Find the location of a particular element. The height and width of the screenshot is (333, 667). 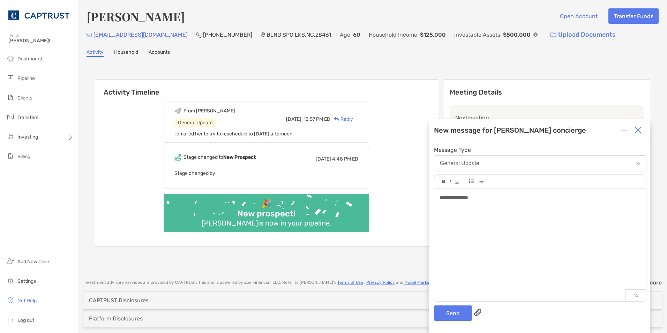

img: Confetti is located at coordinates (266, 210).